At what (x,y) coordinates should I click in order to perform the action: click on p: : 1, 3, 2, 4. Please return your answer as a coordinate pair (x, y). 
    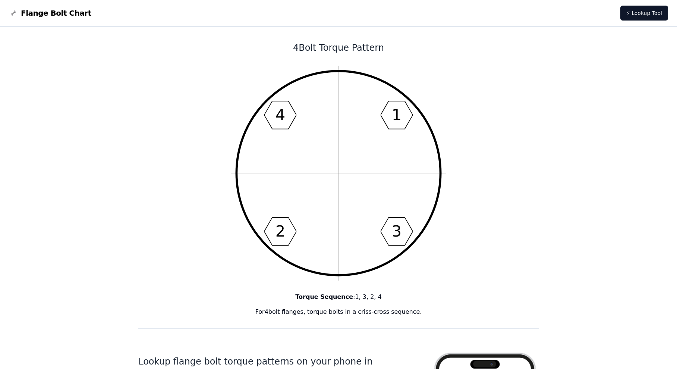
    Looking at the image, I should click on (339, 297).